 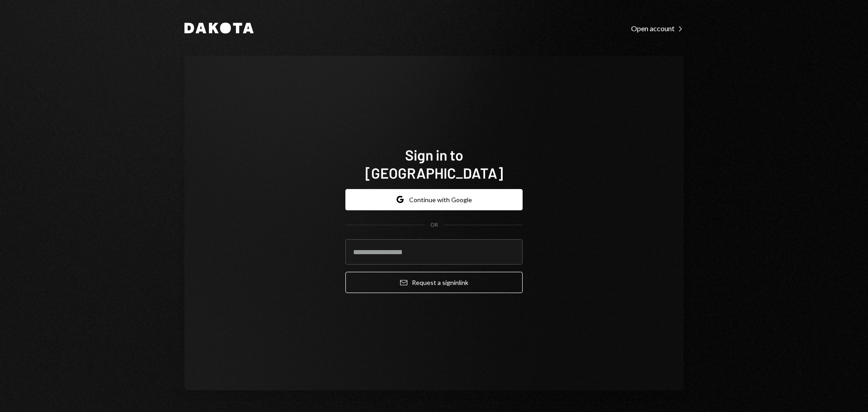 What do you see at coordinates (434, 282) in the screenshot?
I see `button: Request a signinlink` at bounding box center [434, 282].